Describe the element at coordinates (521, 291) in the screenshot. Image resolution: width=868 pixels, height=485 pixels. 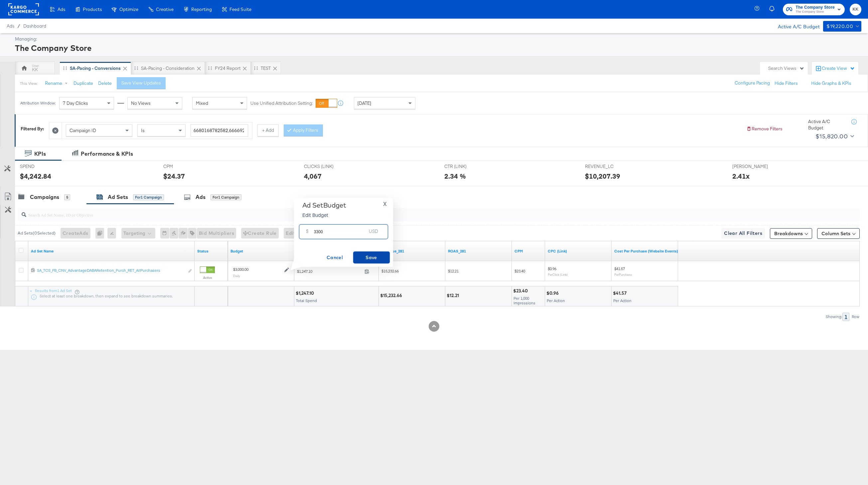
I see `div: $23.40` at that location.